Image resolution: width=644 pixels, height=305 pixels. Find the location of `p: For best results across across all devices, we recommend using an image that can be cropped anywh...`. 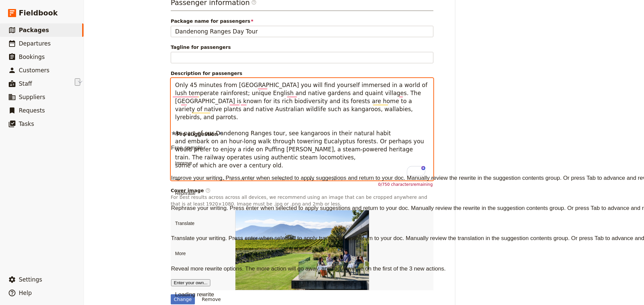

p: For best results across across all devices, we recommend using an image that can be cropped anywh... is located at coordinates (302, 200).